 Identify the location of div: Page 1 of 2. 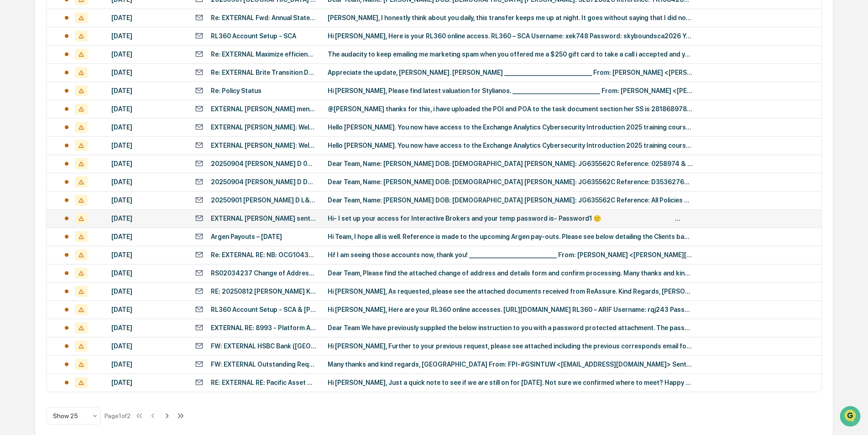
(117, 416).